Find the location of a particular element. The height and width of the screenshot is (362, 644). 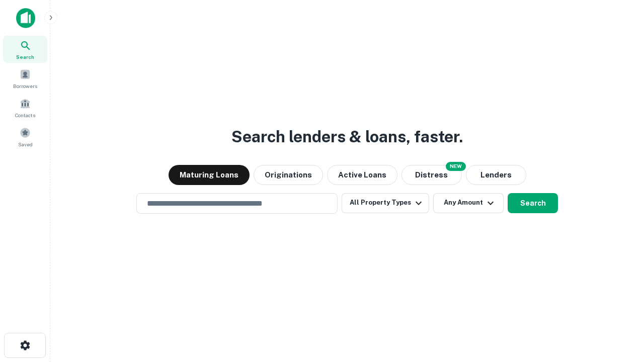

div: Saved is located at coordinates (25, 136).